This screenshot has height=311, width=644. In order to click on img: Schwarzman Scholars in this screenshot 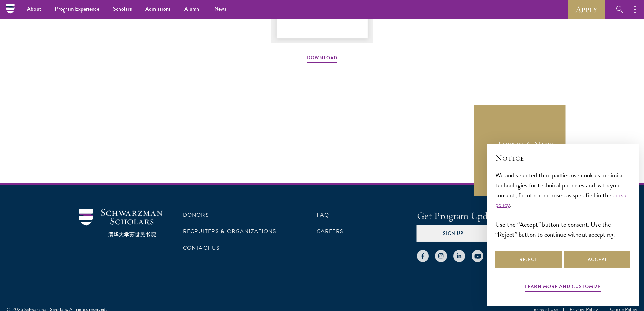, I will do `click(121, 223)`.